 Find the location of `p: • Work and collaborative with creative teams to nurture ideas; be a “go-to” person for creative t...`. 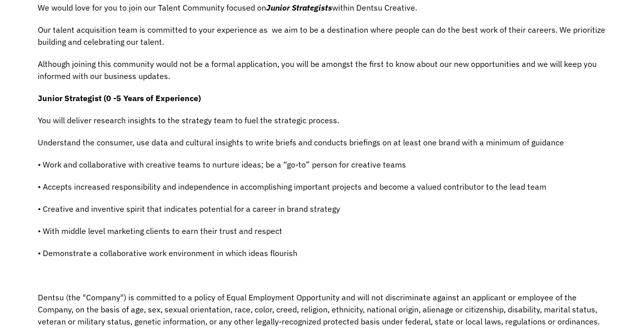

p: • Work and collaborative with creative teams to nurture ideas; be a “go-to” person for creative t... is located at coordinates (322, 165).